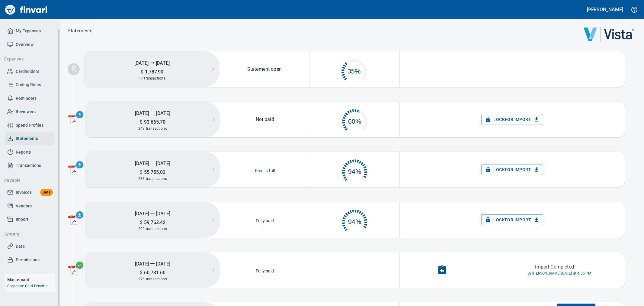 The height and width of the screenshot is (306, 644). I want to click on a: InvoicesBeta, so click(30, 192).